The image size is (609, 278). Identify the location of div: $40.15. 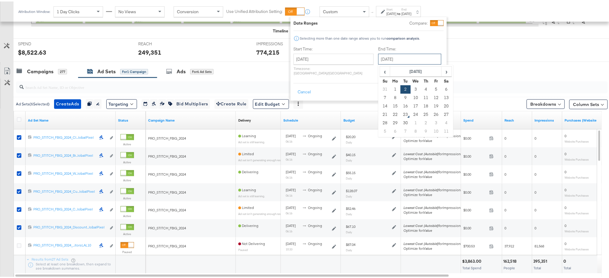
(350, 153).